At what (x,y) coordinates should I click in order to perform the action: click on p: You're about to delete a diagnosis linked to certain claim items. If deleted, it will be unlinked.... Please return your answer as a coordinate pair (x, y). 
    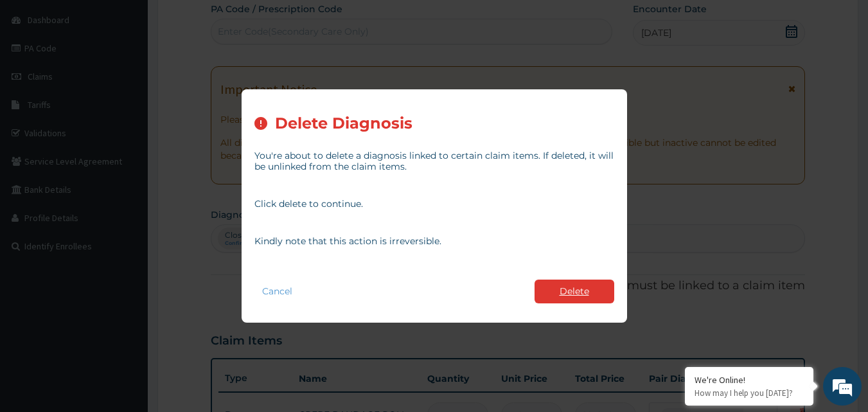
    Looking at the image, I should click on (434, 162).